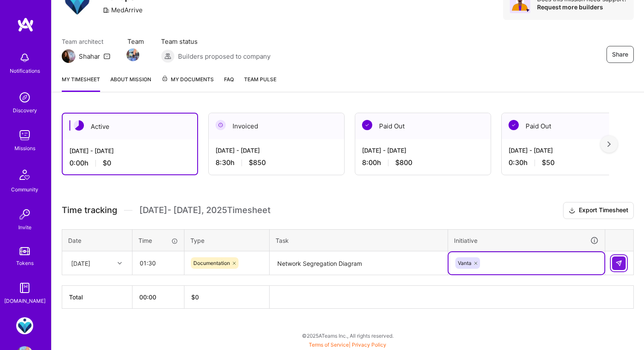  Describe the element at coordinates (224, 56) in the screenshot. I see `span: Builders proposed to company` at that location.